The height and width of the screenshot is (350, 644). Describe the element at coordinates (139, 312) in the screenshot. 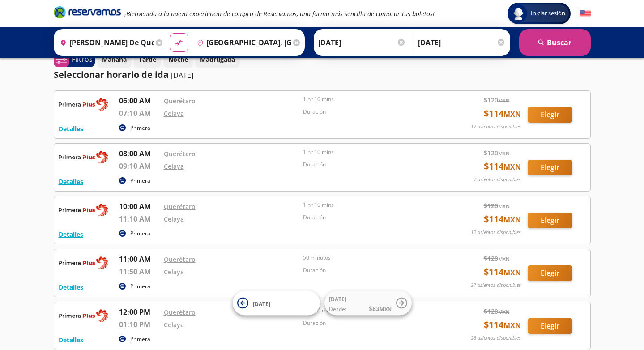

I see `p: 12:00 PM` at that location.